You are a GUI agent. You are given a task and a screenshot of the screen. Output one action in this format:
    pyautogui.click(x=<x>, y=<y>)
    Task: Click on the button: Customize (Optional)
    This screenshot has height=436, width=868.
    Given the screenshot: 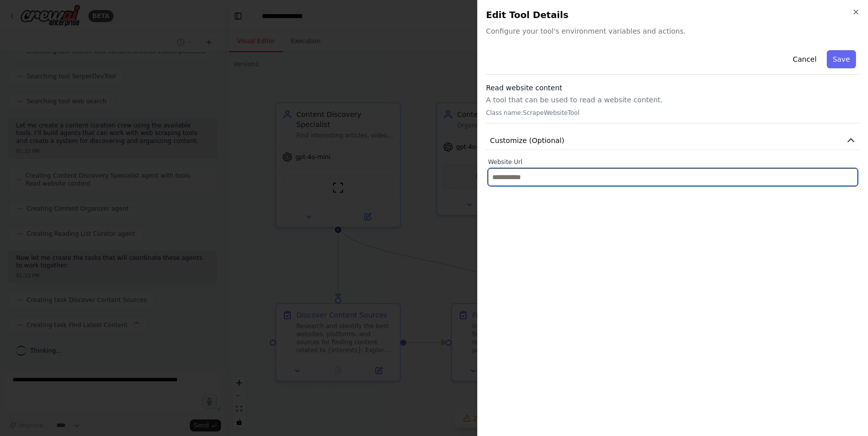 What is the action you would take?
    pyautogui.click(x=673, y=141)
    